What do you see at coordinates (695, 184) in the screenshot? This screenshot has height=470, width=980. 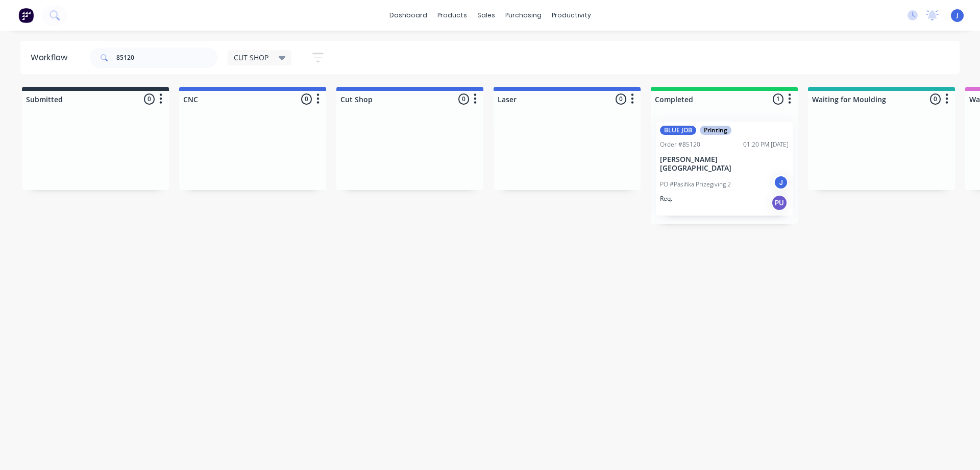 I see `p: PO #Pasifika Prizegiving 2` at bounding box center [695, 184].